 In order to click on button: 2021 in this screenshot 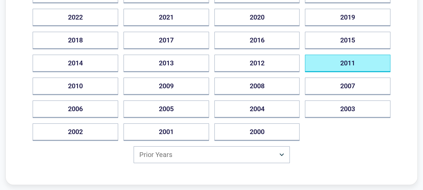, I will do `click(166, 17)`.